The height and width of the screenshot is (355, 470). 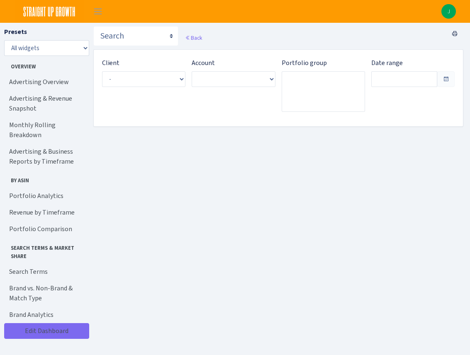 What do you see at coordinates (98, 11) in the screenshot?
I see `button: Toggle navigation` at bounding box center [98, 11].